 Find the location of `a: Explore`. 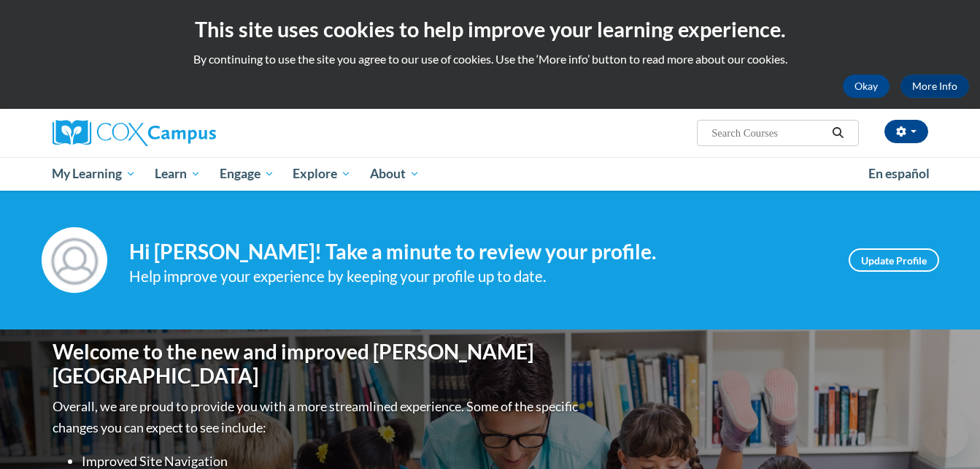

a: Explore is located at coordinates (322, 174).